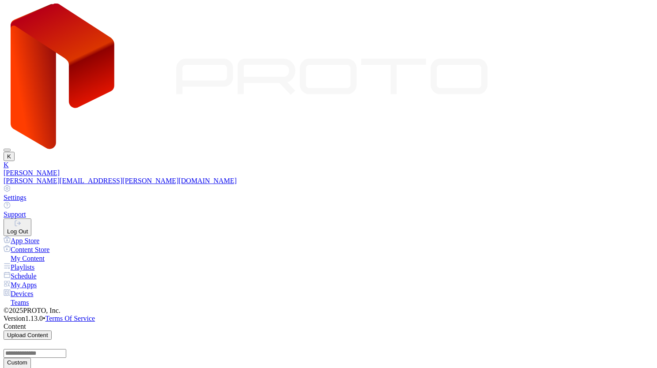 The width and height of the screenshot is (657, 368). Describe the element at coordinates (328, 165) in the screenshot. I see `div: K` at that location.